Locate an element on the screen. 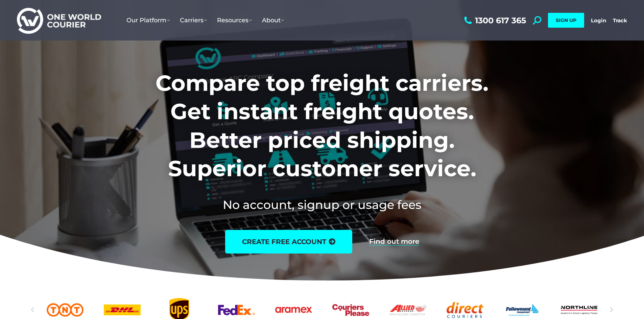  a: 1300 617 365 is located at coordinates (494, 20).